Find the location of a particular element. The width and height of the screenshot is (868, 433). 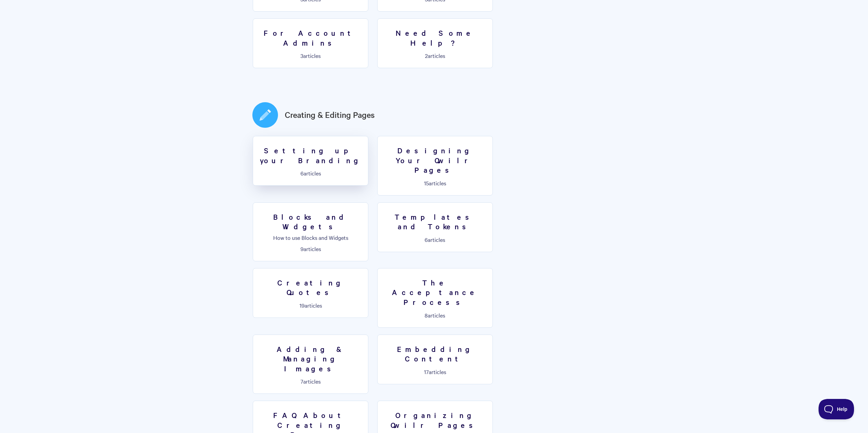

span: 17 is located at coordinates (426, 372).